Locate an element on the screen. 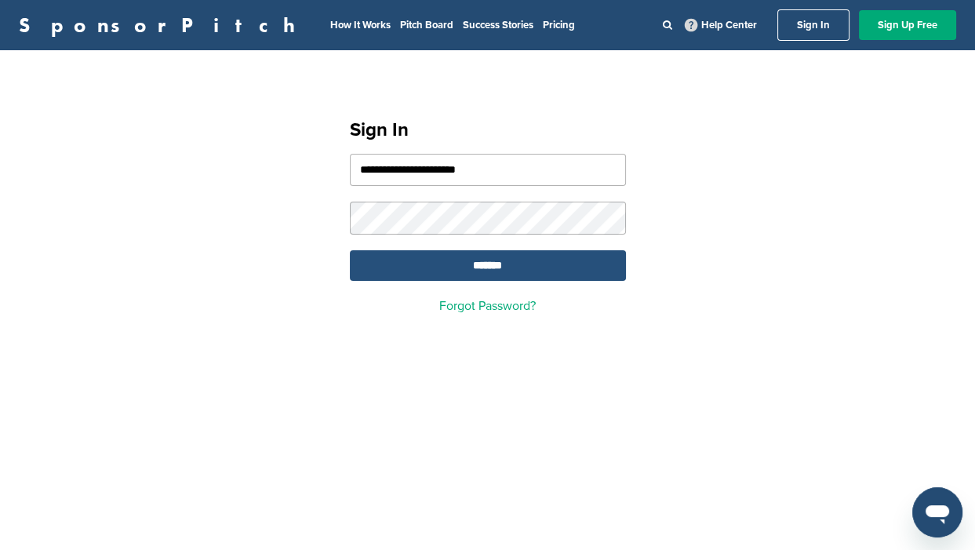 The width and height of the screenshot is (975, 550). h1: Sign In is located at coordinates (488, 130).